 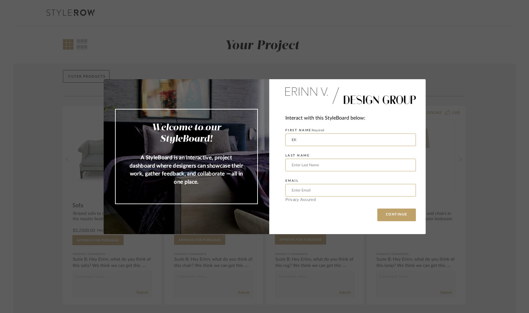 What do you see at coordinates (298, 156) in the screenshot?
I see `label: LAST NAME` at bounding box center [298, 156].